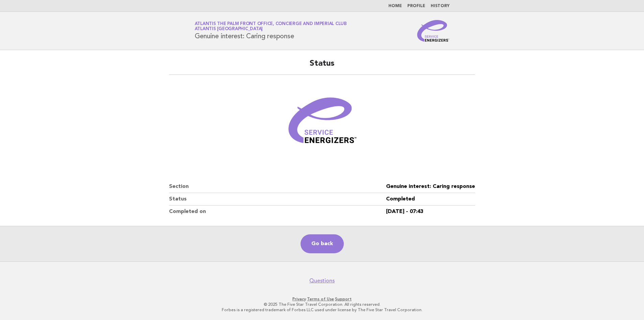 Image resolution: width=644 pixels, height=320 pixels. What do you see at coordinates (322, 66) in the screenshot?
I see `h2: Status` at bounding box center [322, 66].